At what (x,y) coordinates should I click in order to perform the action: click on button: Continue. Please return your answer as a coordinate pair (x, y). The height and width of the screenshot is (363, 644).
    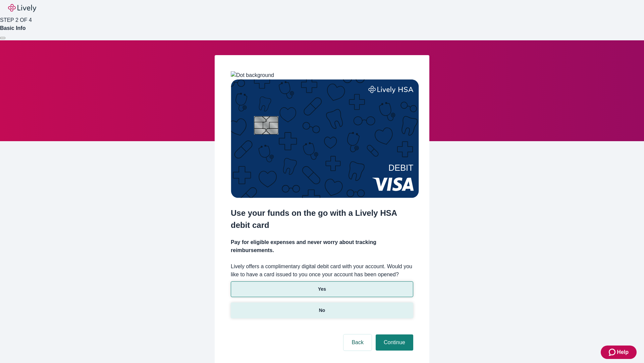
    Looking at the image, I should click on (395, 342).